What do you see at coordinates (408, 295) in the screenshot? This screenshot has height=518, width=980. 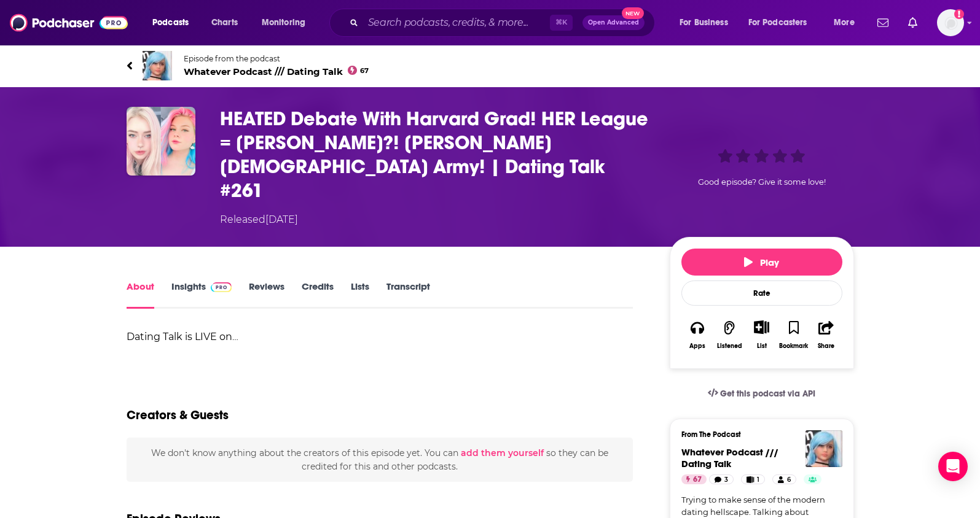 I see `a: Transcript` at bounding box center [408, 295].